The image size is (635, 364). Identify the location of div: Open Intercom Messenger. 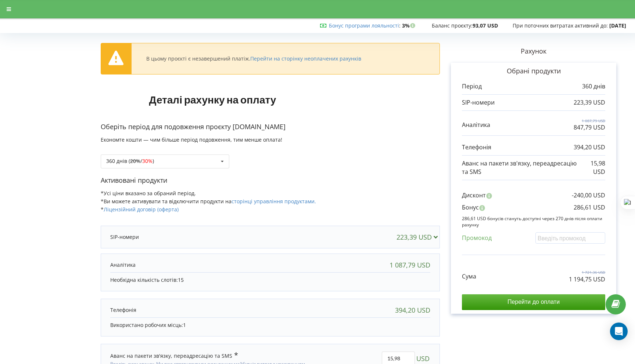
(620, 332).